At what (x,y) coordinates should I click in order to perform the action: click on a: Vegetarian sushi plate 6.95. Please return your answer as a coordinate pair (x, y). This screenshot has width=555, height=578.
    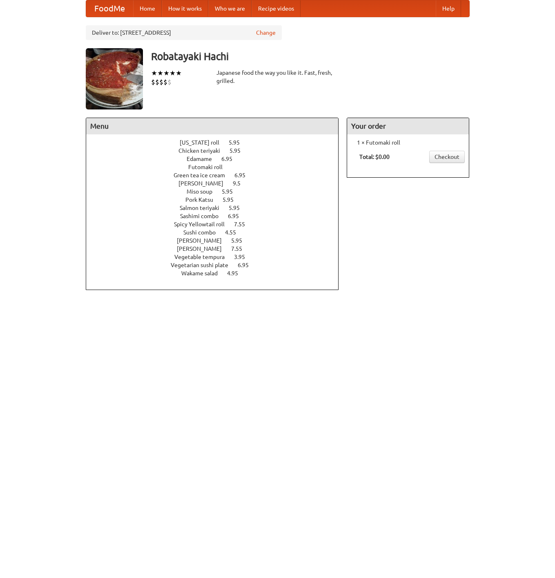
    Looking at the image, I should click on (217, 265).